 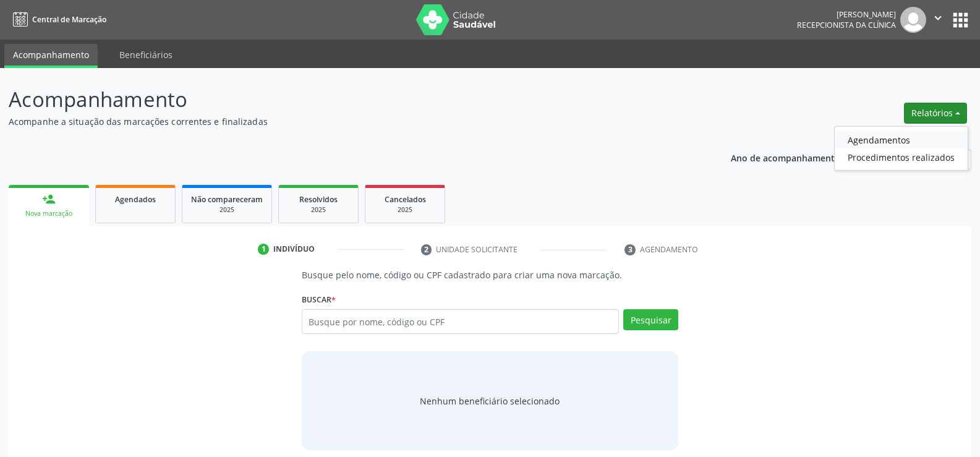 What do you see at coordinates (346, 99) in the screenshot?
I see `p: Acompanhamento` at bounding box center [346, 99].